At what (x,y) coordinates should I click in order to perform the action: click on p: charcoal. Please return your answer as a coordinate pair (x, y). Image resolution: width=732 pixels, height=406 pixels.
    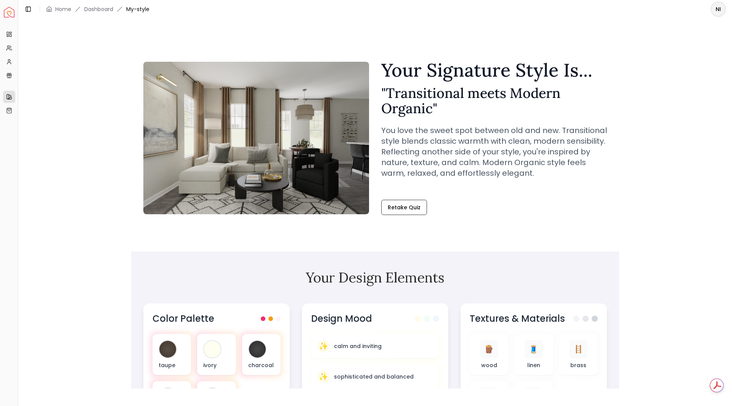
    Looking at the image, I should click on (261, 365).